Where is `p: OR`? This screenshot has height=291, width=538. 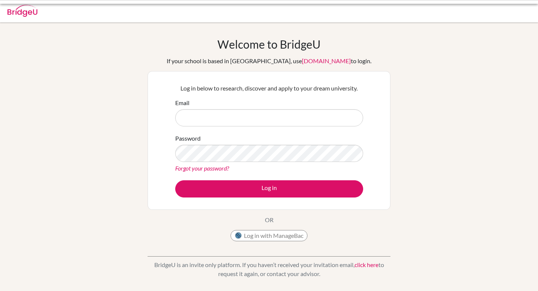 p: OR is located at coordinates (269, 220).